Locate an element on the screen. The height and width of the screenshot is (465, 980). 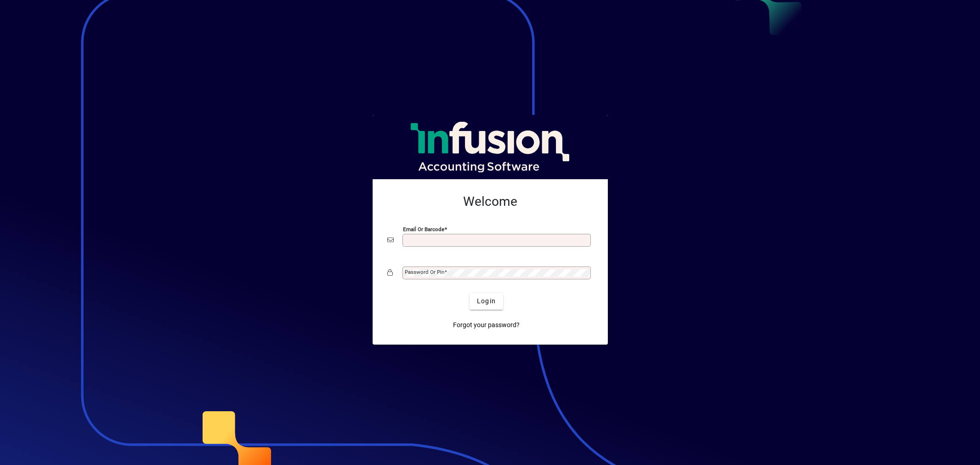
span: Login is located at coordinates (486, 301).